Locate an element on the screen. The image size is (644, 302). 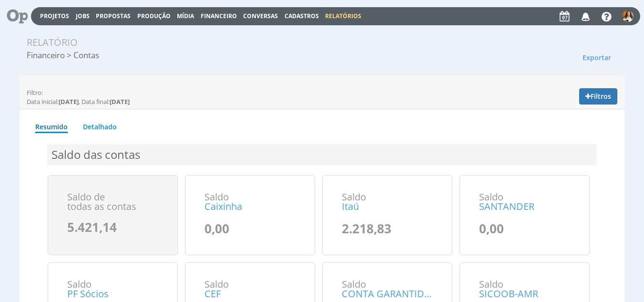
button: Mídia is located at coordinates (186, 16).